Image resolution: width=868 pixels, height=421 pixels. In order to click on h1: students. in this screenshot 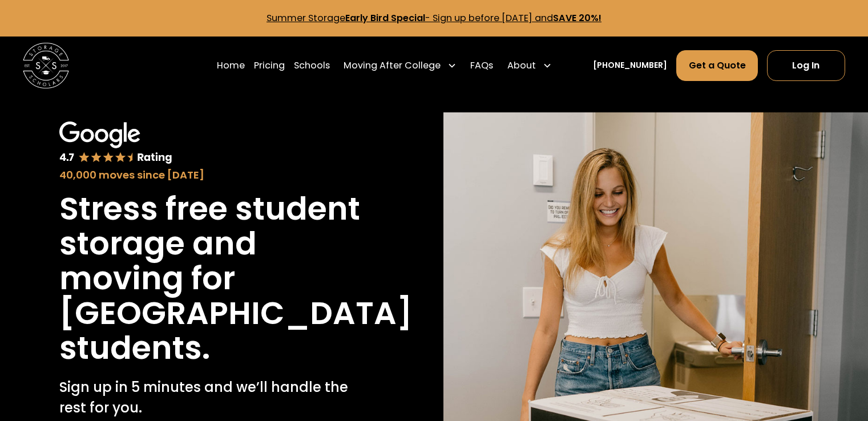, I will do `click(135, 348)`.